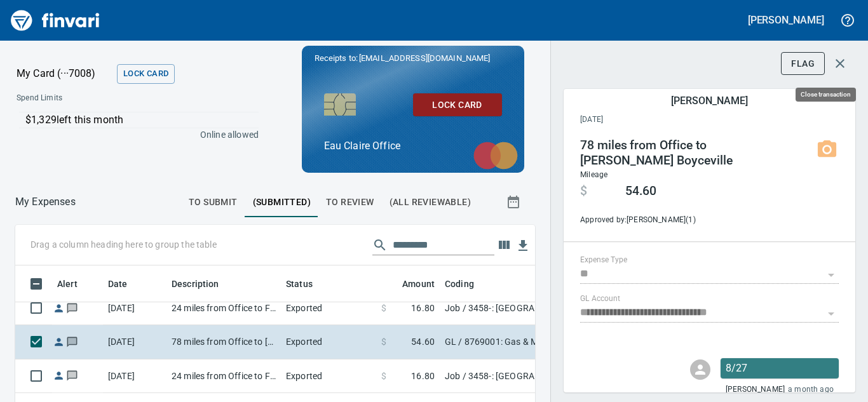 The height and width of the screenshot is (402, 868). I want to click on p: Online allowed, so click(132, 134).